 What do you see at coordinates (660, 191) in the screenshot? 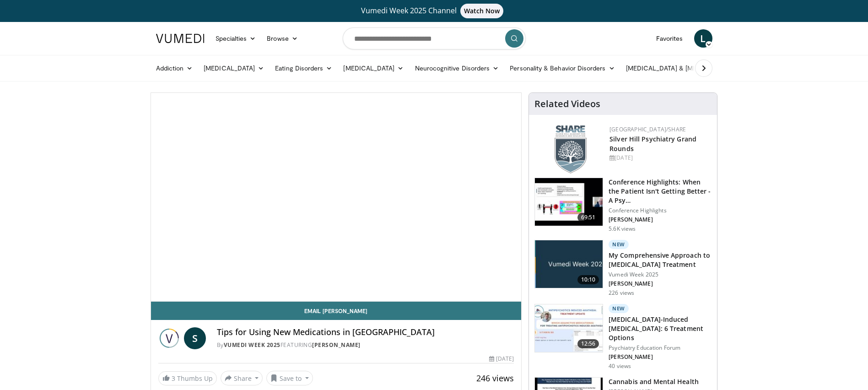
I see `h3: Conference Highlights: When the Patient Isn't Getting Better - A Psy…` at bounding box center [660, 191].